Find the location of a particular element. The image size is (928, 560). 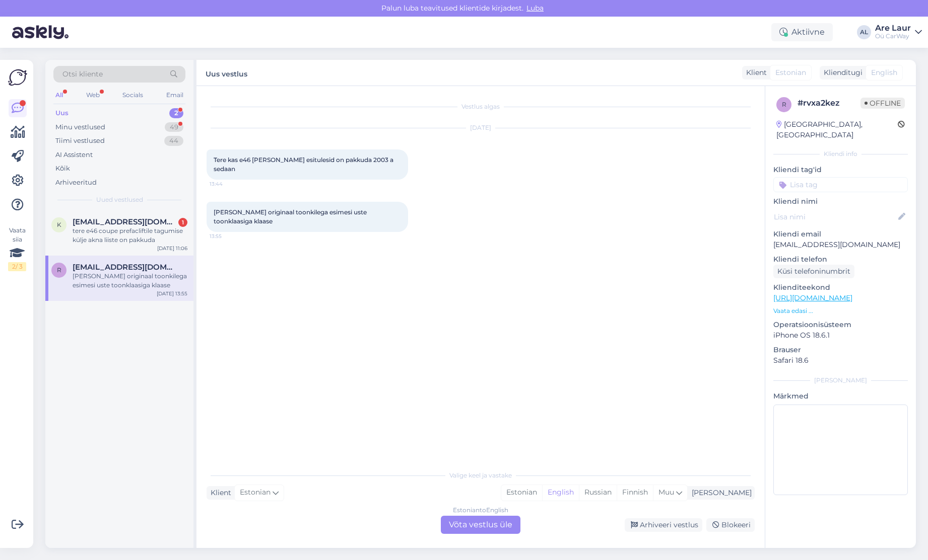

div: Estonian to English is located at coordinates (480, 511).